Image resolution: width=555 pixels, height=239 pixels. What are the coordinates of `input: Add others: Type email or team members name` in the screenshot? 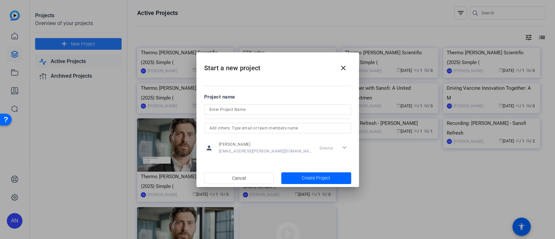 It's located at (278, 128).